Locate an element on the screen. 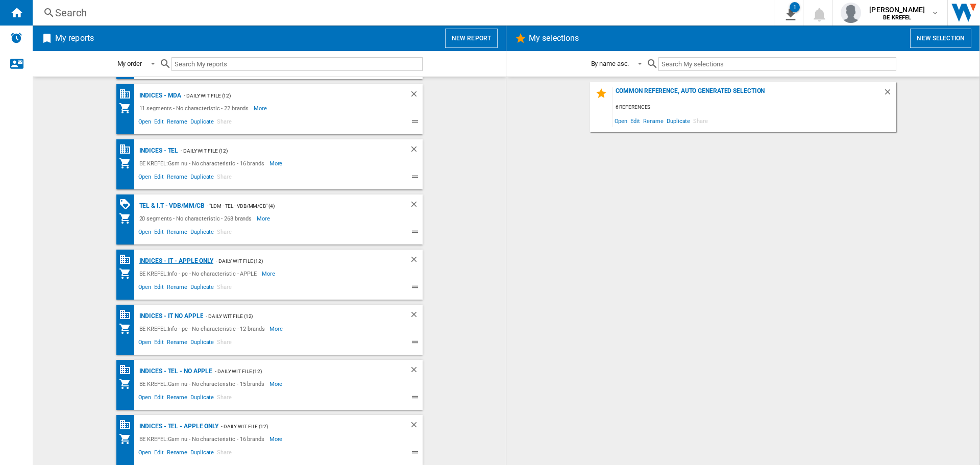 This screenshot has width=980, height=465. h2: My reports is located at coordinates (74, 38).